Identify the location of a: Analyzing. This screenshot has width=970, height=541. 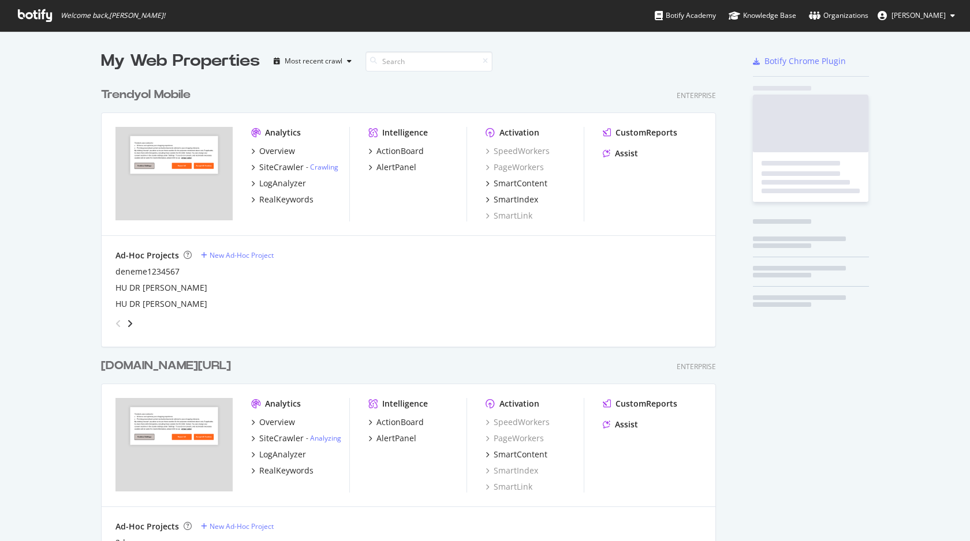
(326, 438).